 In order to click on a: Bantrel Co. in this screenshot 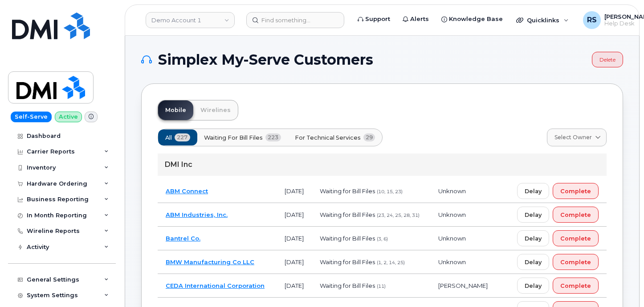, I will do `click(183, 239)`.